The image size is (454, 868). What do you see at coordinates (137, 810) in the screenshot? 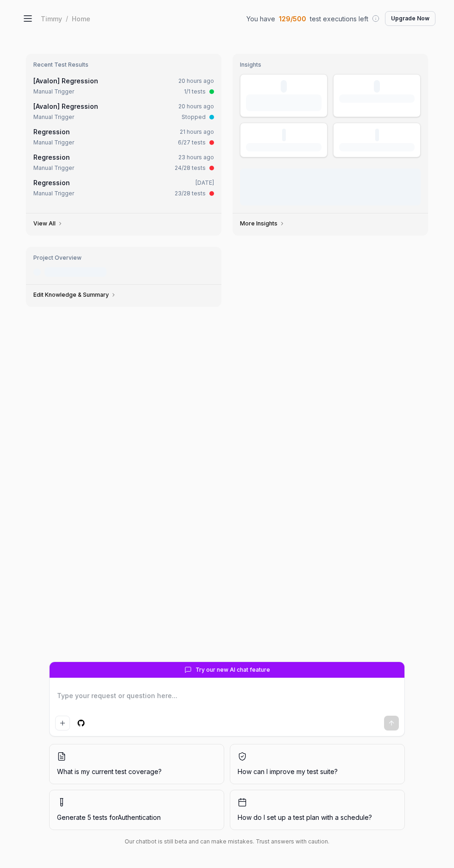
I see `button: Generate 5 tests forAuthentication` at bounding box center [137, 810].